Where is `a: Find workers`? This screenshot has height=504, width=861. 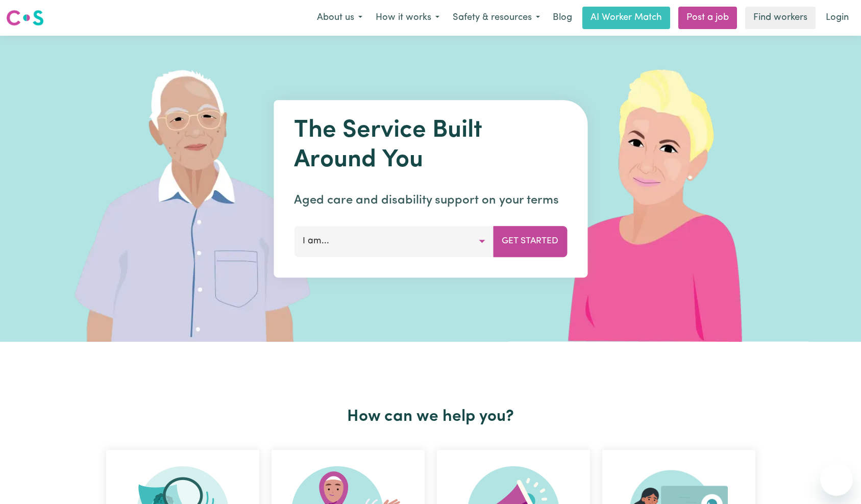 a: Find workers is located at coordinates (781, 18).